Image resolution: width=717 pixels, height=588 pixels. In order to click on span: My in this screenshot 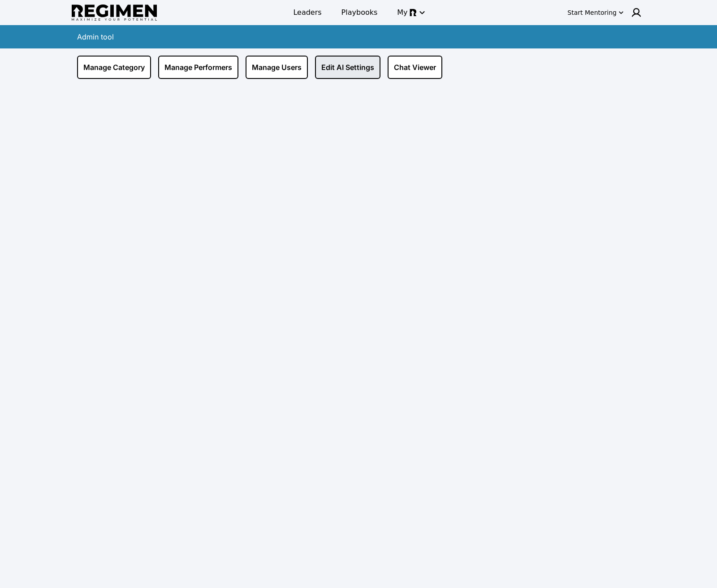, I will do `click(402, 13)`.